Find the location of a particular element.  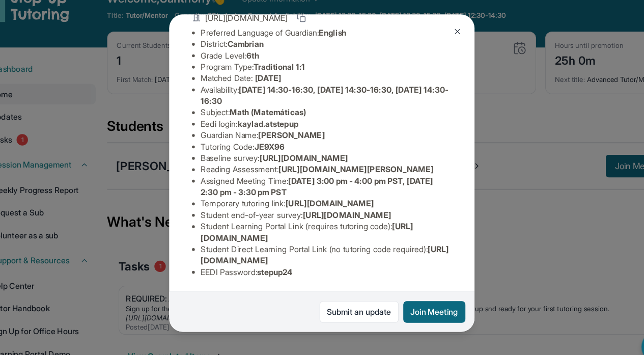

span: Math (Matemáticas) is located at coordinates (274, 123).